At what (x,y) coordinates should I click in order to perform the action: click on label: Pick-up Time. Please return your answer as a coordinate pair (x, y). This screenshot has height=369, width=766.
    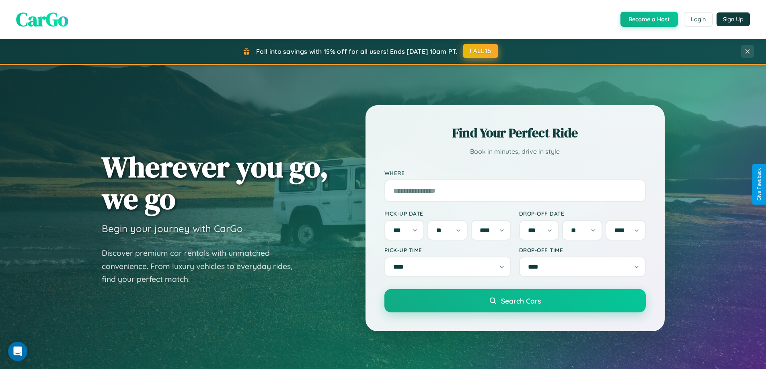
    Looking at the image, I should click on (447, 250).